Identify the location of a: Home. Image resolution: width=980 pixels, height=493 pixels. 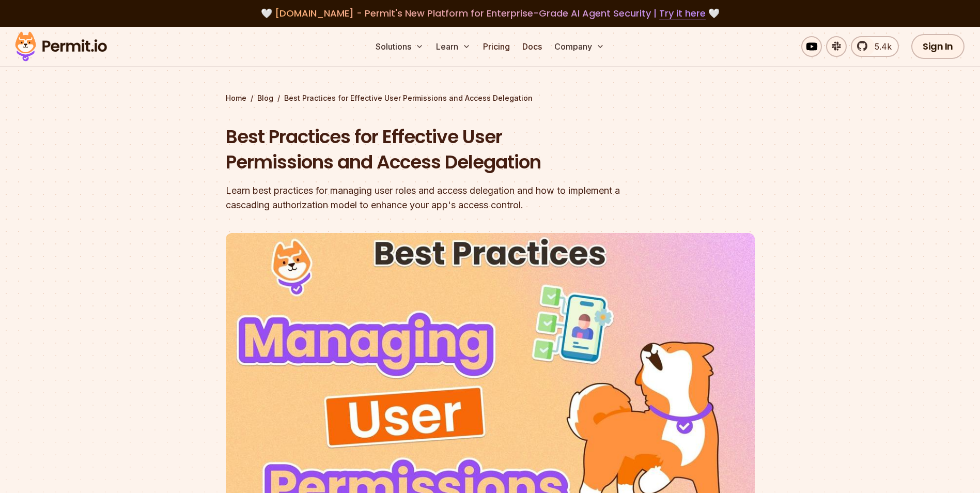
(236, 98).